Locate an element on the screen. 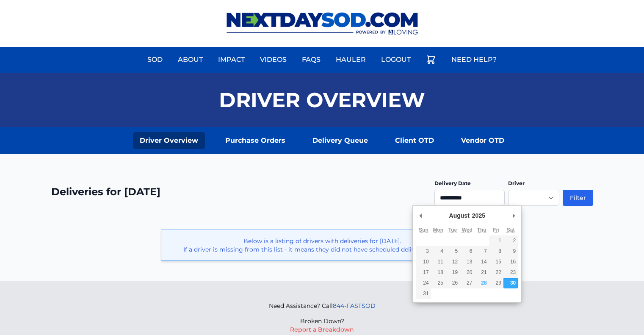 This screenshot has height=335, width=644. p: Need Assistance? Call is located at coordinates (322, 306).